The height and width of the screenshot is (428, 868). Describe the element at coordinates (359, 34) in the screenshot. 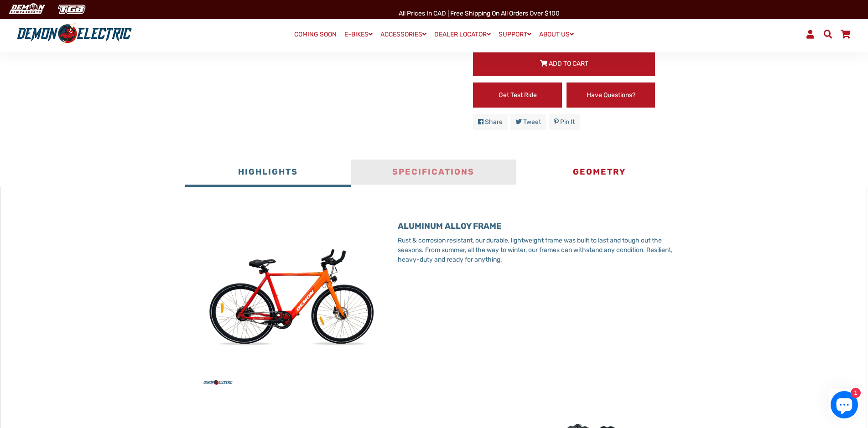

I see `a: E-BIKES` at that location.